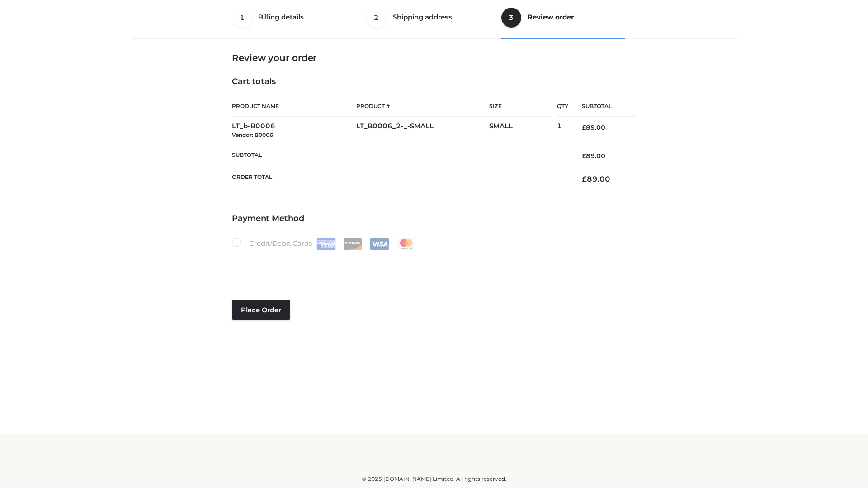 This screenshot has height=488, width=868. What do you see at coordinates (562, 106) in the screenshot?
I see `th: Qty` at bounding box center [562, 106].